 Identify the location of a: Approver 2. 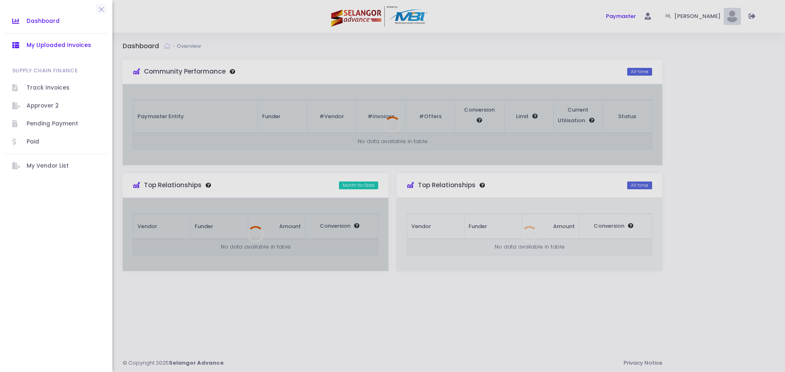
(56, 106).